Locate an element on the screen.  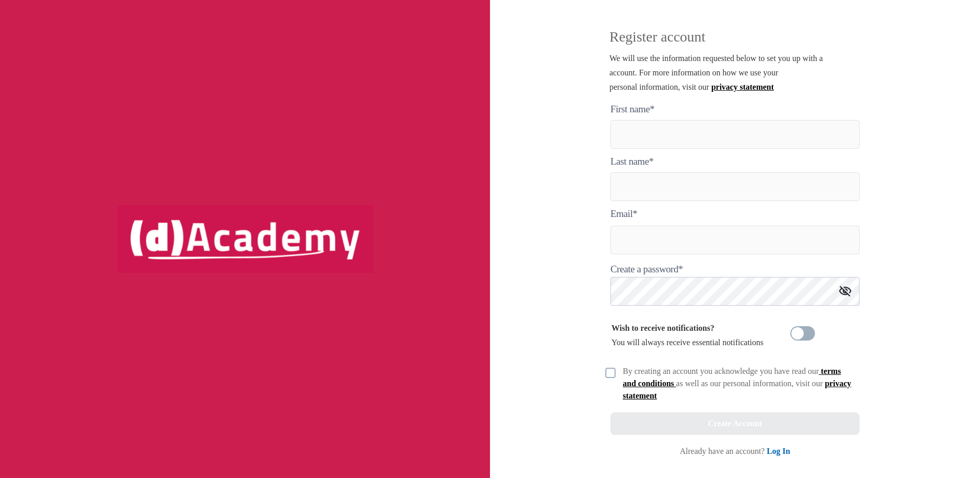
img: unCheck is located at coordinates (610, 373).